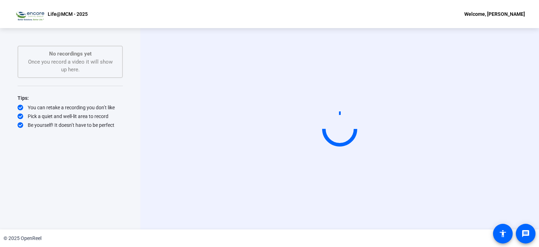 The image size is (539, 247). What do you see at coordinates (70, 62) in the screenshot?
I see `div: Once you record a video it will show up here.` at bounding box center [70, 62].